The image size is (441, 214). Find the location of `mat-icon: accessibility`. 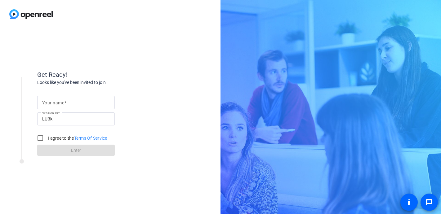

mat-icon: accessibility is located at coordinates (409, 202).